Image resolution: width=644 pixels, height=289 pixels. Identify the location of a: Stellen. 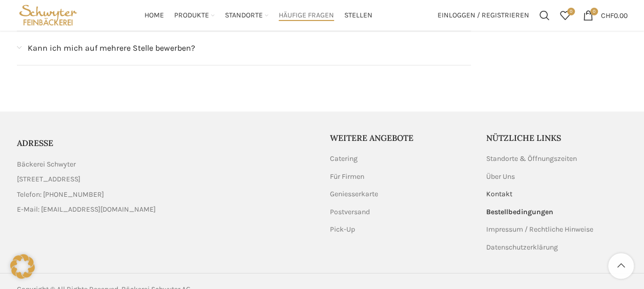
(358, 15).